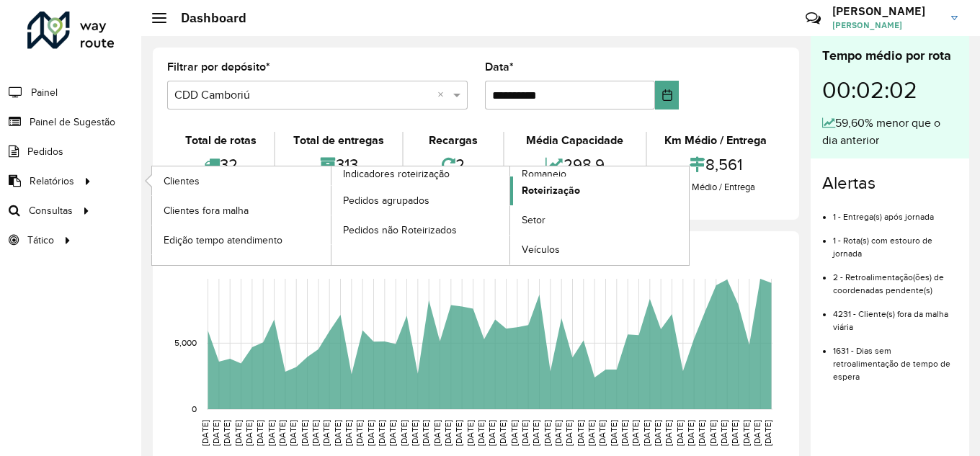  What do you see at coordinates (241, 210) in the screenshot?
I see `a: Clientes fora malha` at bounding box center [241, 210].